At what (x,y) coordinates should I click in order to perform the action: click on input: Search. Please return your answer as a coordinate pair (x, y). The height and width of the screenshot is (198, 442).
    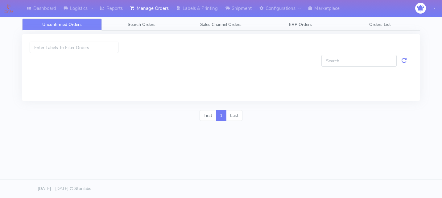
    Looking at the image, I should click on (359, 60).